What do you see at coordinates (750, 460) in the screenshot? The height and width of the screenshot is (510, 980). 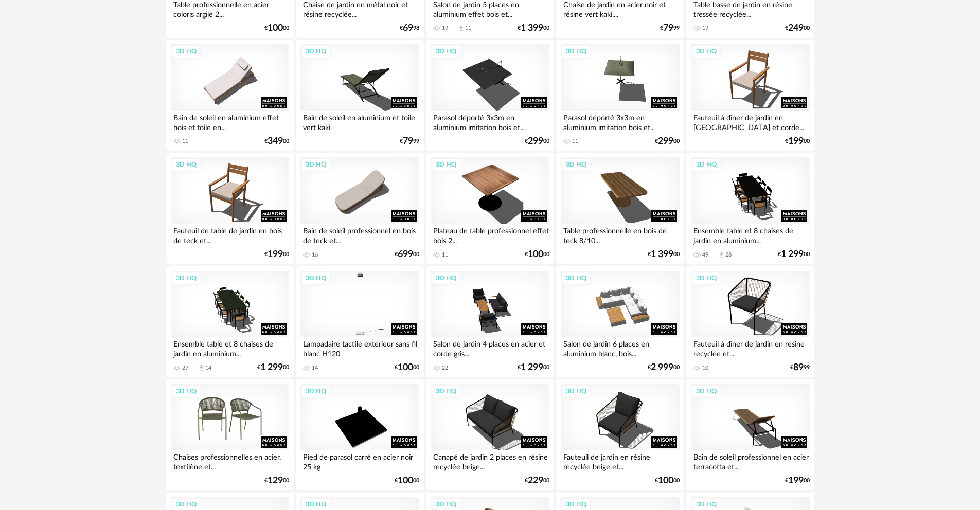 I see `div: Bain de soleil professionnel en acier terracotta et...` at bounding box center [750, 460].